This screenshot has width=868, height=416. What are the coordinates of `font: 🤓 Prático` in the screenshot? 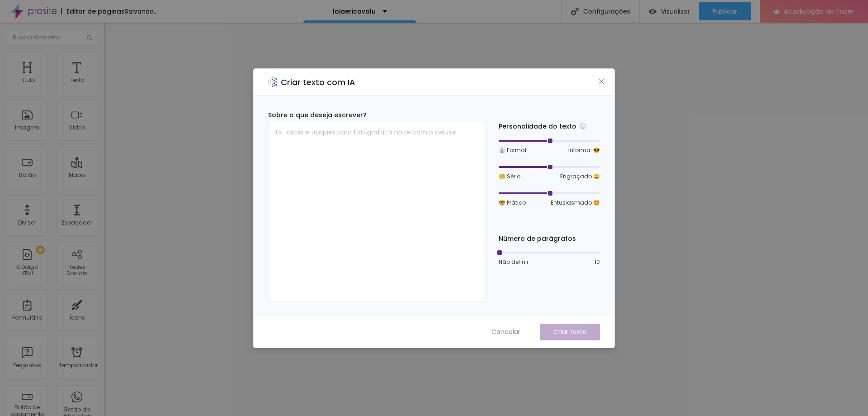 It's located at (512, 202).